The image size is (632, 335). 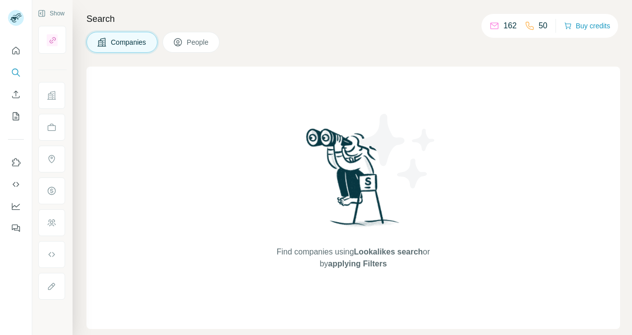 What do you see at coordinates (16, 163) in the screenshot?
I see `button: Use Surfe on LinkedIn` at bounding box center [16, 163].